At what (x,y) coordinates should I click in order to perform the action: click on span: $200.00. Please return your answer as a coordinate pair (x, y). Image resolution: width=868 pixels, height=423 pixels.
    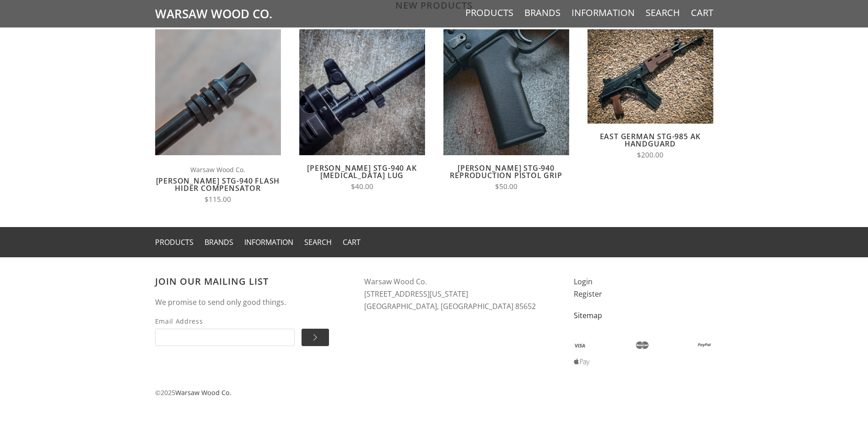
    Looking at the image, I should click on (651, 154).